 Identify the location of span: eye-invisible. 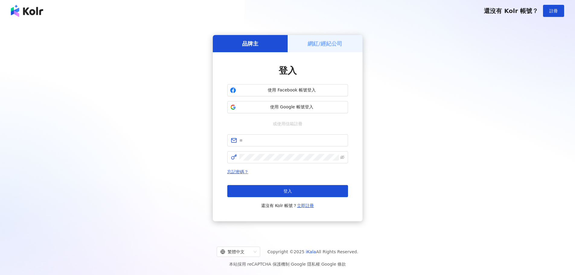
(342, 157).